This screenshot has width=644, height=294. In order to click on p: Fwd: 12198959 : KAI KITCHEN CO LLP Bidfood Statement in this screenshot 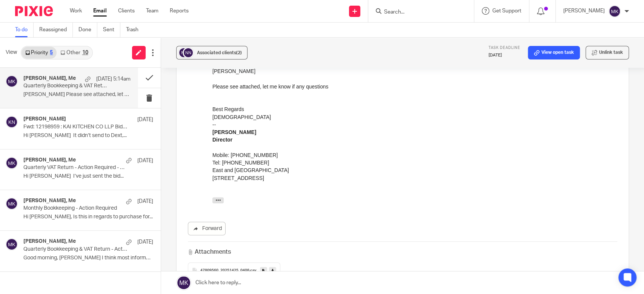, I will do `click(75, 127)`.